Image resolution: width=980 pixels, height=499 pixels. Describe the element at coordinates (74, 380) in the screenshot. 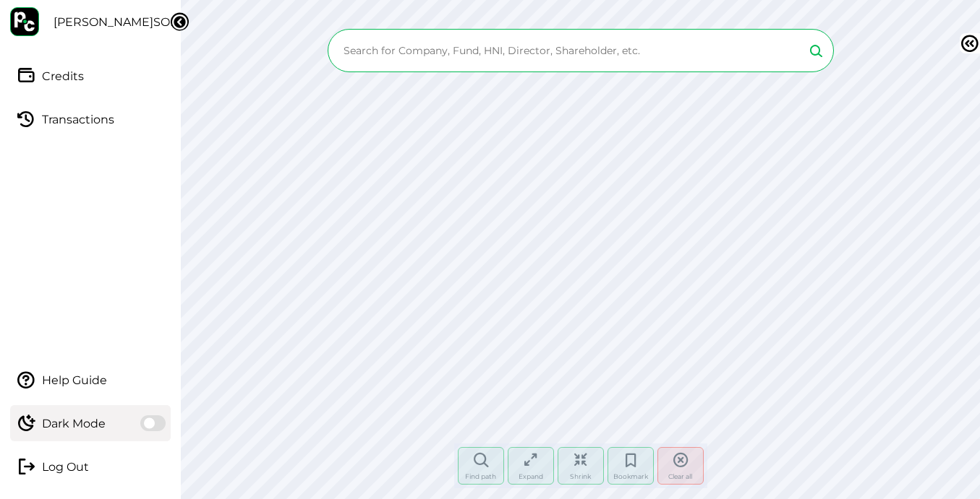

I see `span: Help Guide` at that location.